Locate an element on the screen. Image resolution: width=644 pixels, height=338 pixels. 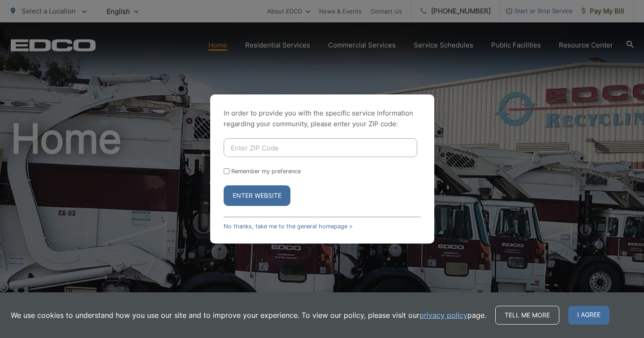
p: We use cookies to understand how you use our site and to improve your experience. To view our pol... is located at coordinates (248, 315).